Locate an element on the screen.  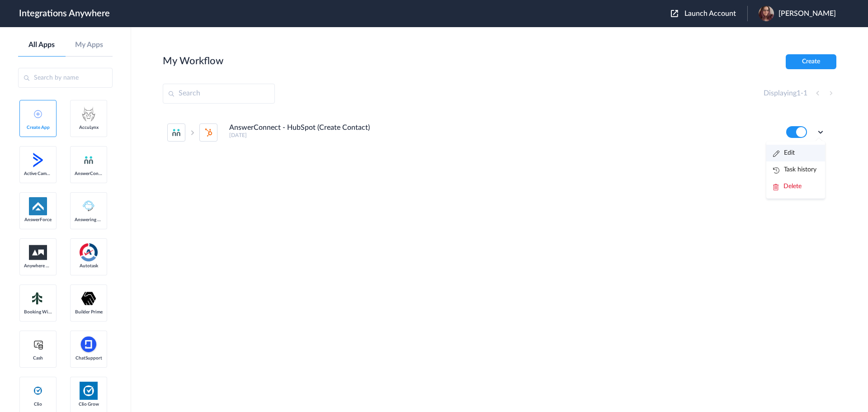
a: Task history is located at coordinates (795, 170).